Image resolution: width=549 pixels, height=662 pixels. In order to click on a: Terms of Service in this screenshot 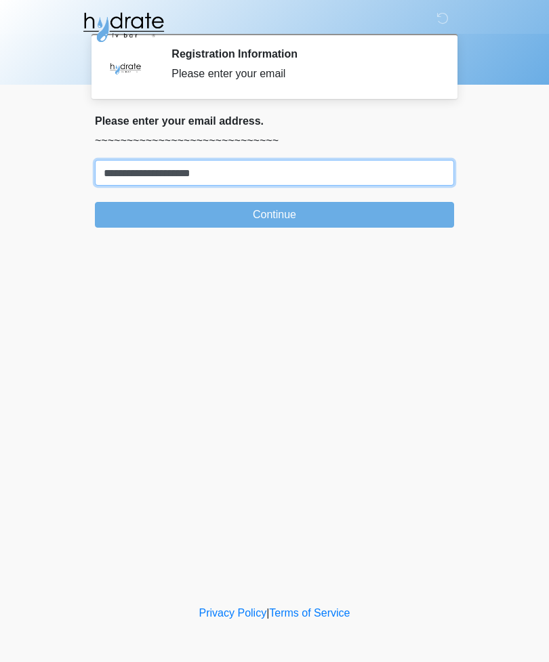, I will do `click(309, 613)`.